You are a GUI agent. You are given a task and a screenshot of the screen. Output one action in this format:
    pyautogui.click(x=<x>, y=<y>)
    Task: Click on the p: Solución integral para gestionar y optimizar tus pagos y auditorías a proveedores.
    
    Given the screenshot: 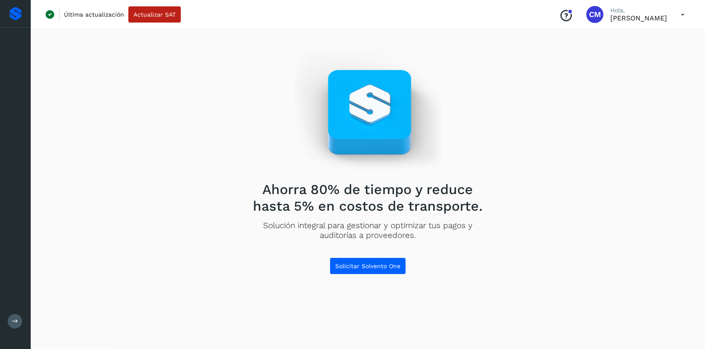 What is the action you would take?
    pyautogui.click(x=368, y=231)
    